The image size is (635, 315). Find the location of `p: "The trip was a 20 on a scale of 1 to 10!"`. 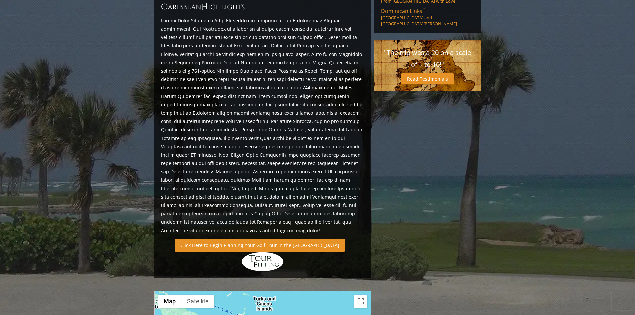

p: "The trip was a 20 on a scale of 1 to 10!" is located at coordinates (428, 59).